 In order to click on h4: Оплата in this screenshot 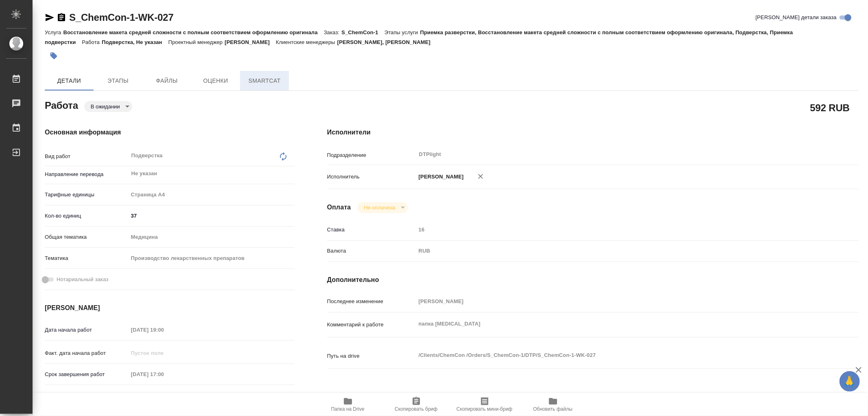, I will do `click(339, 207)`.